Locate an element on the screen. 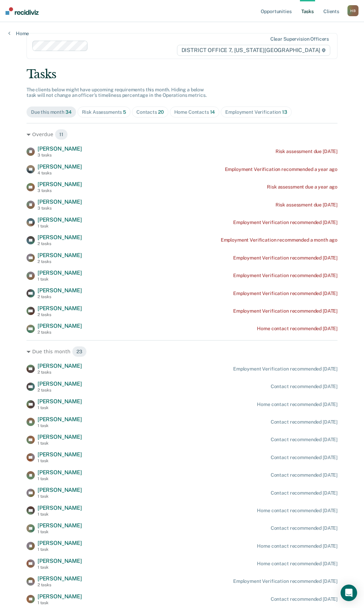 The image size is (364, 608). span: 34 is located at coordinates (69, 112).